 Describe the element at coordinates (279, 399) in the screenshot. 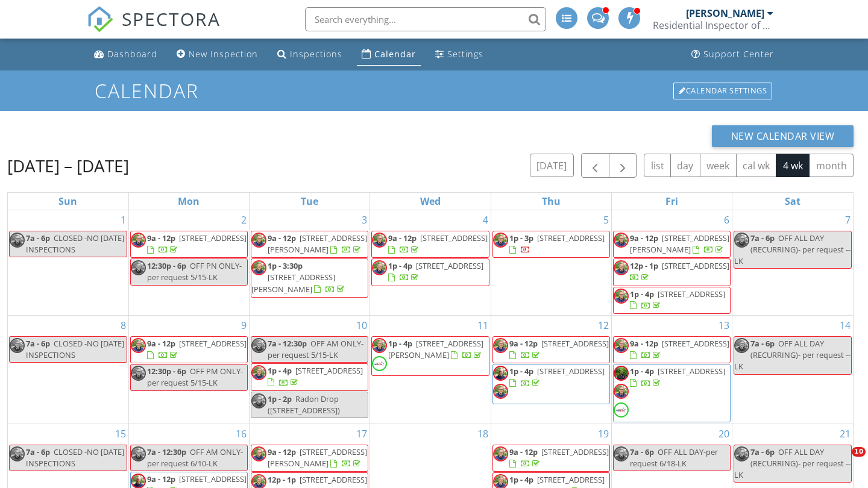

I see `span: 1p - 2p` at that location.